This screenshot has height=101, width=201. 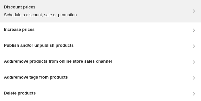 What do you see at coordinates (20, 93) in the screenshot?
I see `h3: Delete products` at bounding box center [20, 93].